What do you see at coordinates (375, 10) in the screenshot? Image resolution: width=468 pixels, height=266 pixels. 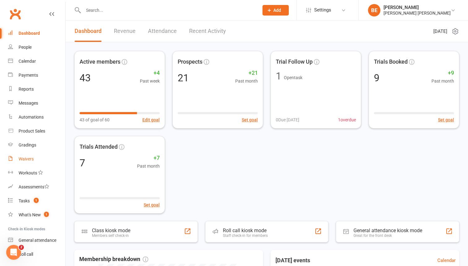 I see `div: BE` at bounding box center [375, 10].